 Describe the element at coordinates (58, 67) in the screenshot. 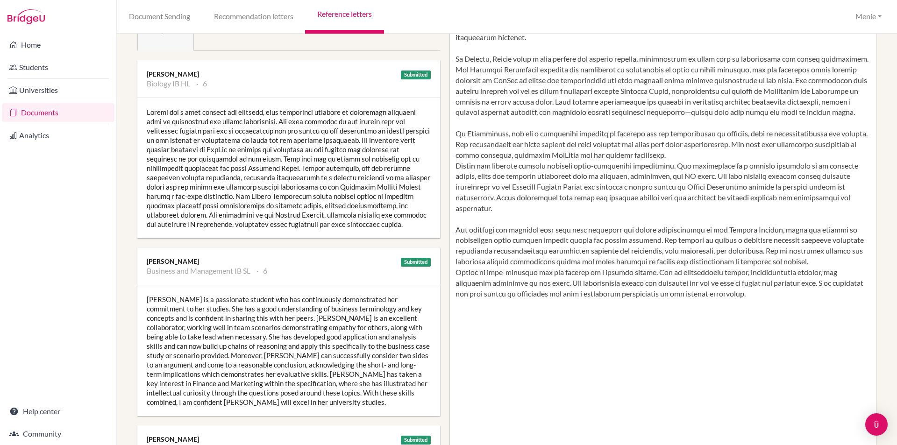

I see `a: Students` at that location.